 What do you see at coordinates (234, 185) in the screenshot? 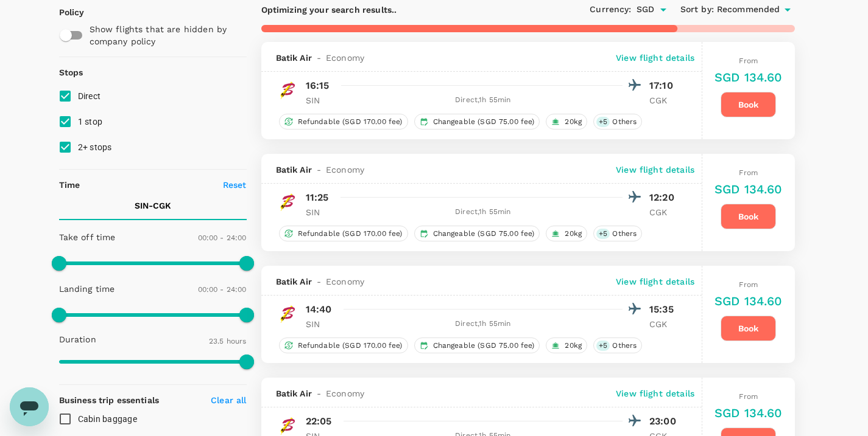
I see `p: Reset` at bounding box center [234, 185].